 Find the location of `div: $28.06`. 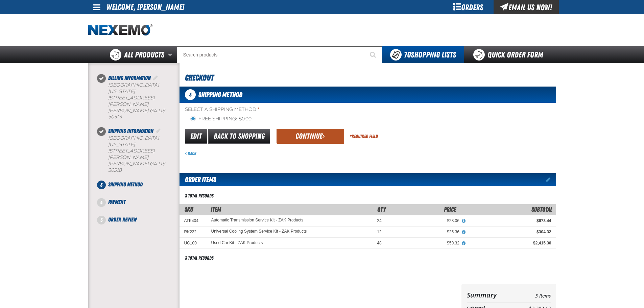

div: $28.06 is located at coordinates (425, 221).